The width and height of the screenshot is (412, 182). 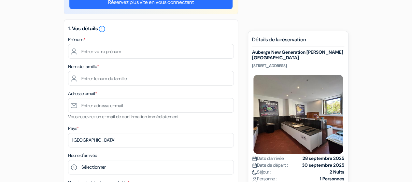 What do you see at coordinates (76, 39) in the screenshot?
I see `label: Prénom` at bounding box center [76, 39].